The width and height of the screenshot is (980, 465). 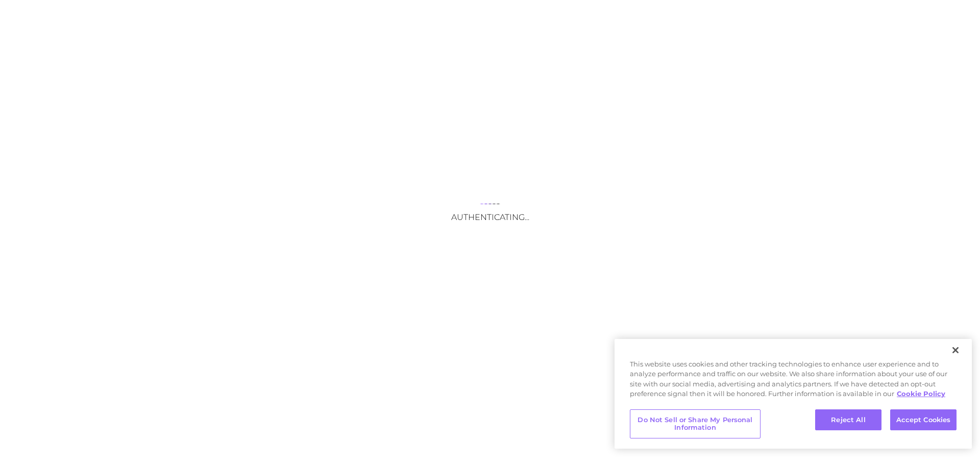 I want to click on div: Cookie banner, so click(x=793, y=393).